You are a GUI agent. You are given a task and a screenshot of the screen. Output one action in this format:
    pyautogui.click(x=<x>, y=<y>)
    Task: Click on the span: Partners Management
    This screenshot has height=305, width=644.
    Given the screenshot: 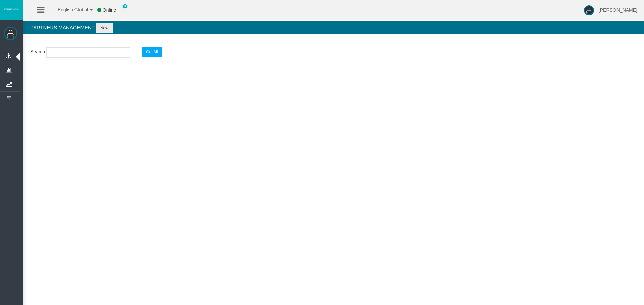 What is the action you would take?
    pyautogui.click(x=62, y=28)
    